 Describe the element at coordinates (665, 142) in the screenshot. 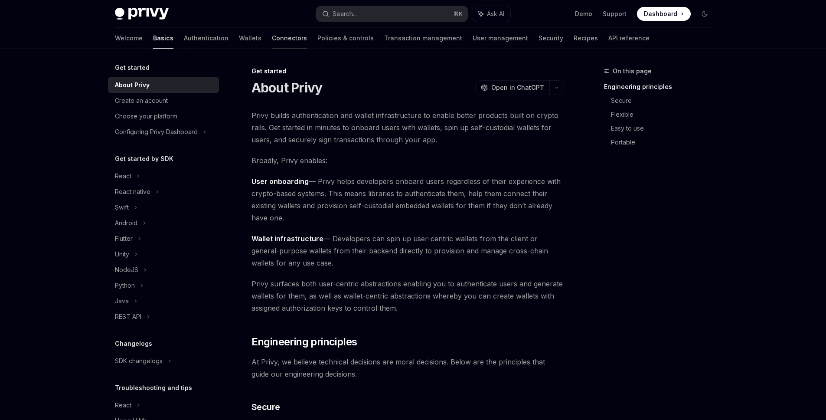

I see `a: Portable` at that location.